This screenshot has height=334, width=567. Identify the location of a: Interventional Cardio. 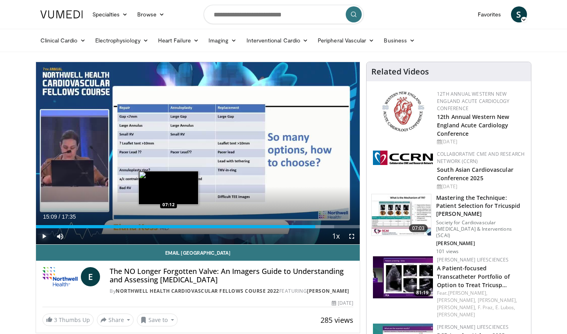
(277, 40).